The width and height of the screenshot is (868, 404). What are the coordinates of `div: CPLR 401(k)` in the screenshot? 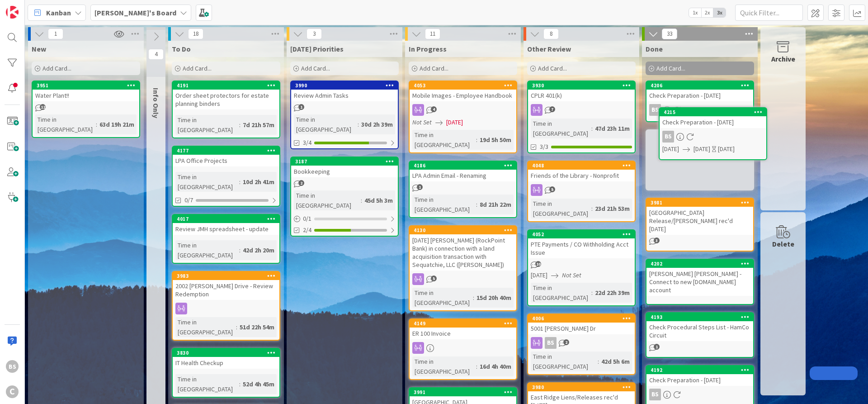 It's located at (582, 95).